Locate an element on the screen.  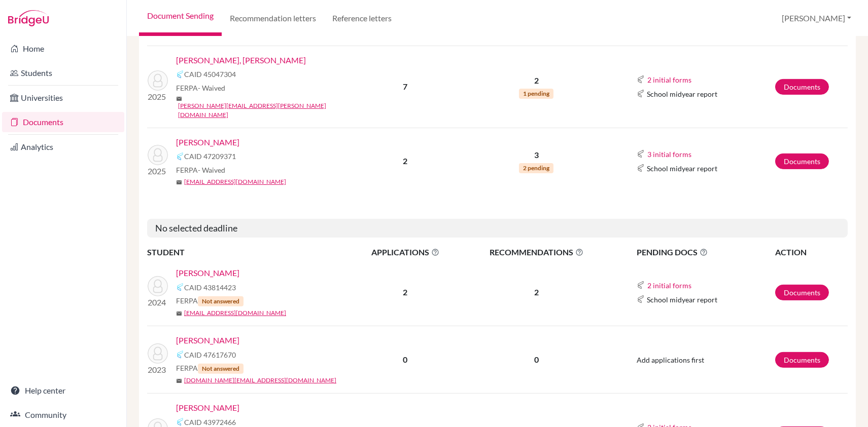
b: 7 is located at coordinates (404, 86).